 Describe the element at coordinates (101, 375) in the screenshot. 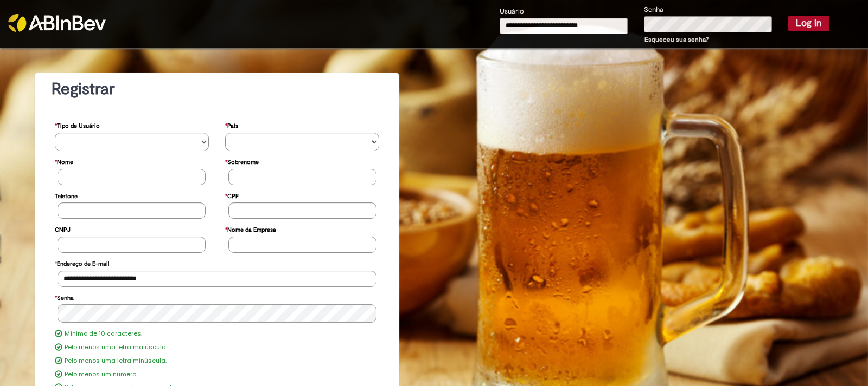

I see `label: Pelo menos um número.` at that location.